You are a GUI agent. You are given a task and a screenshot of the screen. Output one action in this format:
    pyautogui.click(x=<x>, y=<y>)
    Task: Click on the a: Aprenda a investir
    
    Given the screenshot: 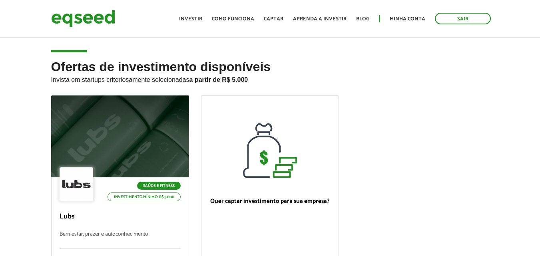 What is the action you would take?
    pyautogui.click(x=320, y=19)
    